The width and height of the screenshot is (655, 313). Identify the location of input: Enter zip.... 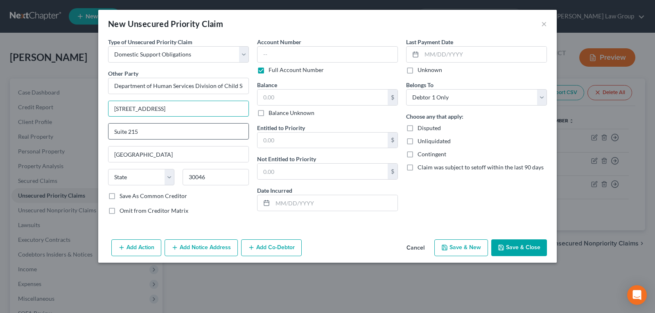
(216, 177).